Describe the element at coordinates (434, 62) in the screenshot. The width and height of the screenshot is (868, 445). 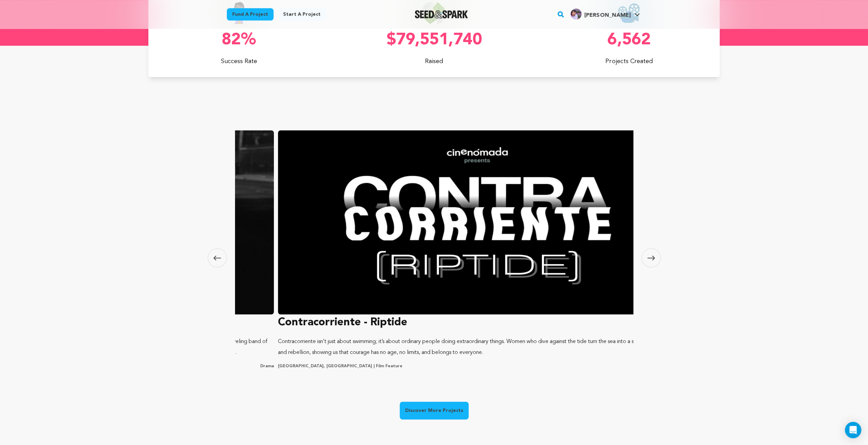
I see `p: Raised` at that location.